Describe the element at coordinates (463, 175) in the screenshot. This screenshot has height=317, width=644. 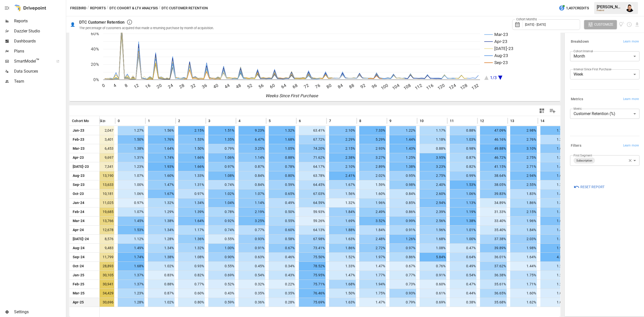
I see `span: 0.99%` at that location.